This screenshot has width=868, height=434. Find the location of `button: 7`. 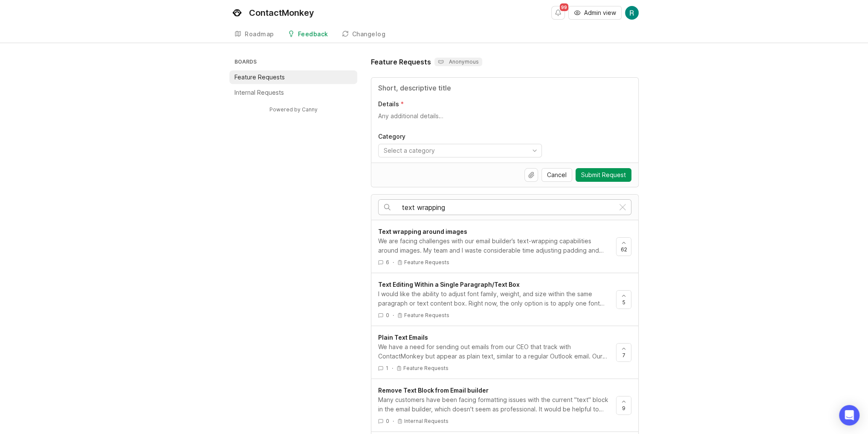

button: 7 is located at coordinates (624, 353).